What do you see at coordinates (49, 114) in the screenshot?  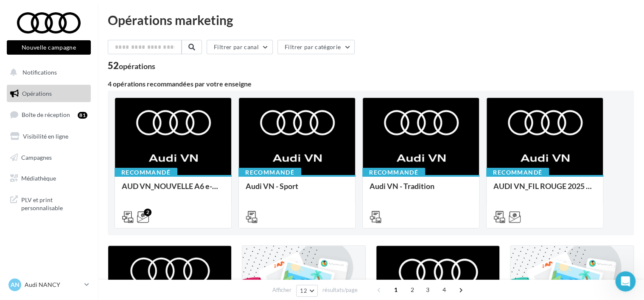 I see `a: Boîte de réception81` at bounding box center [49, 114].